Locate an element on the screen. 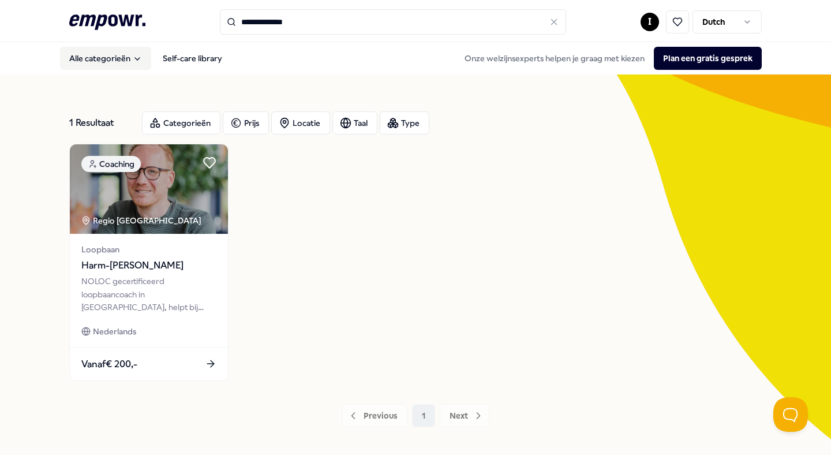  img: package image is located at coordinates (149, 189).